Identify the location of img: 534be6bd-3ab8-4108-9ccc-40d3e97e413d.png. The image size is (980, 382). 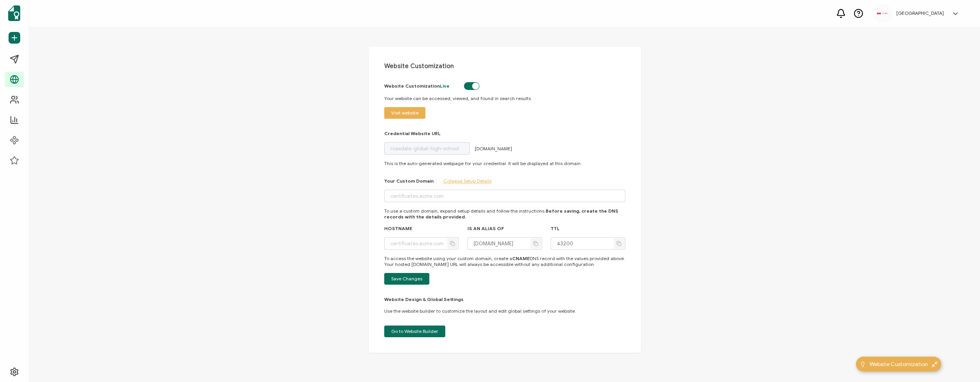
(883, 13).